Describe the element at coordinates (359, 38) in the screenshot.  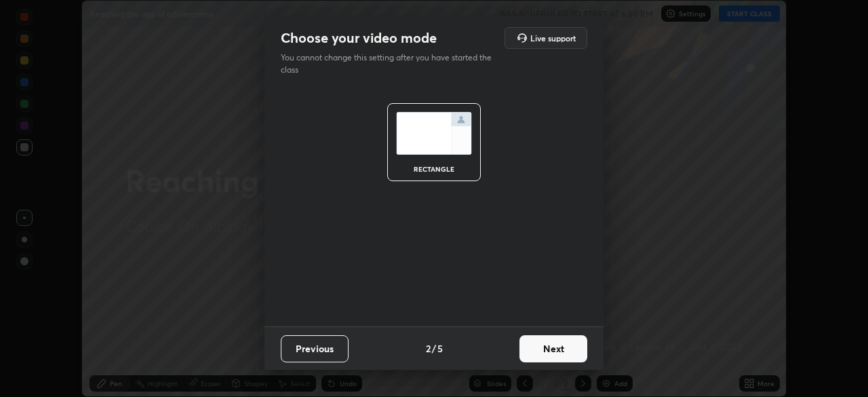
I see `h2: Choose your video mode` at that location.